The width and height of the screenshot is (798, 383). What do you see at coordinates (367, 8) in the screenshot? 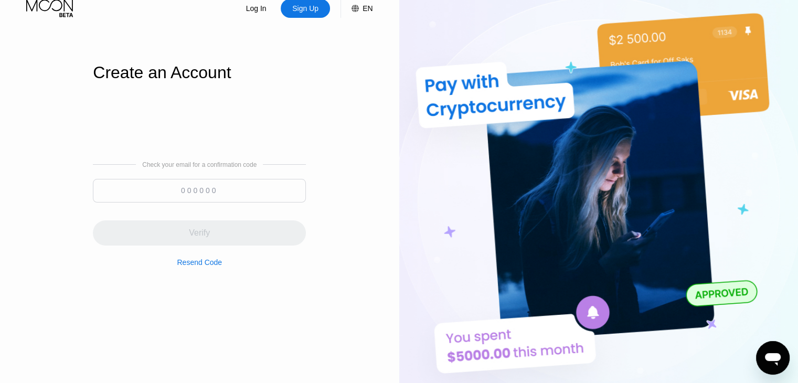
I see `div: EN` at bounding box center [367, 8].